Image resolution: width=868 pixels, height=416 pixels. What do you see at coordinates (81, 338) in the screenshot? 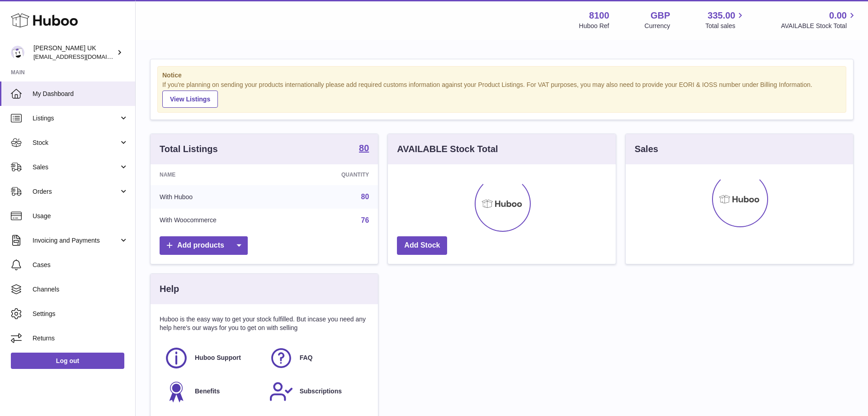
I see `span: Returns` at bounding box center [81, 338].